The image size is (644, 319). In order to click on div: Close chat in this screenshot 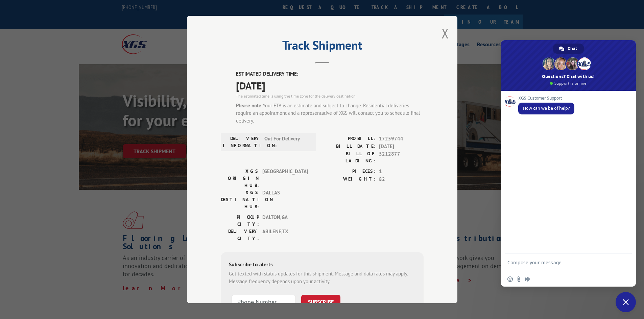, I will do `click(626, 302)`.